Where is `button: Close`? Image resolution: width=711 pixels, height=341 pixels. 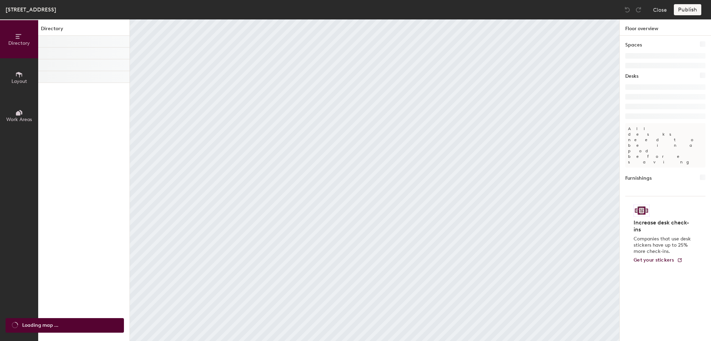 button: Close is located at coordinates (660, 10).